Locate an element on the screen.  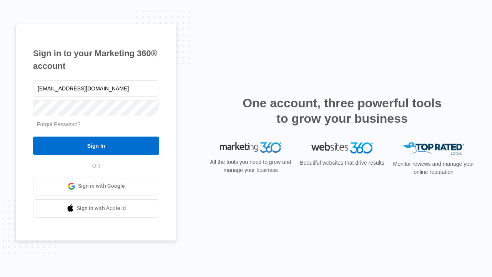
p: Beautiful websites that drive results is located at coordinates (342, 163).